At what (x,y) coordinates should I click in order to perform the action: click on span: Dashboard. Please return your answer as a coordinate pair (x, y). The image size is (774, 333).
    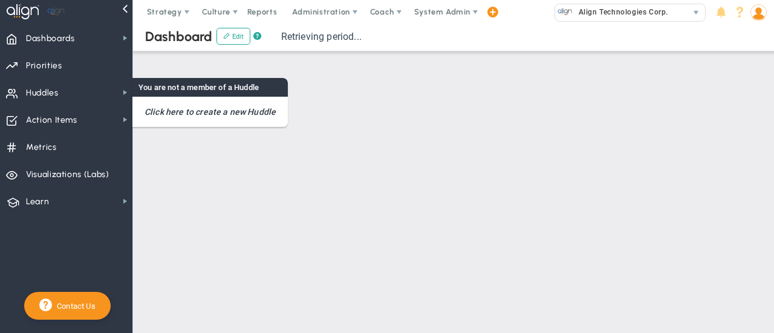
    Looking at the image, I should click on (178, 36).